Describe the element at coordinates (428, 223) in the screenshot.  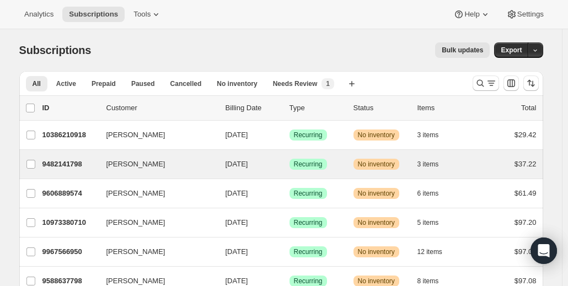
I see `span: 5 items` at that location.